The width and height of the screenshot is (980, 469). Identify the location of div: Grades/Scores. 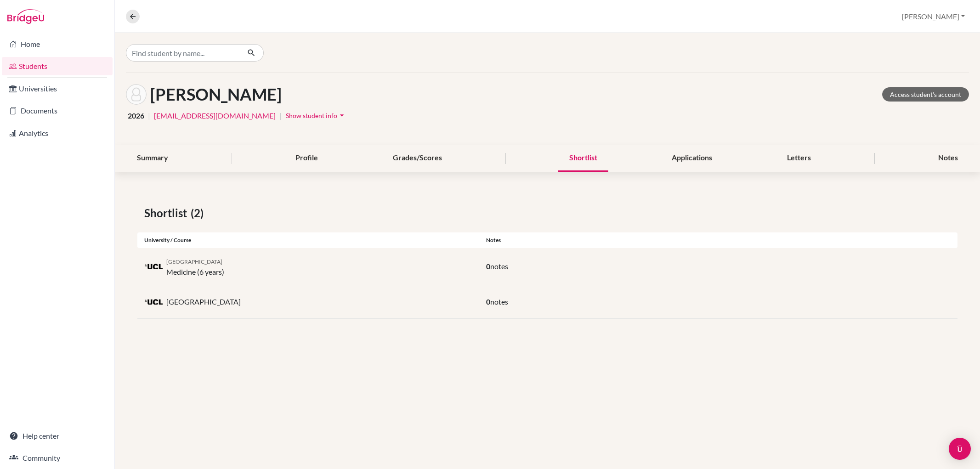
(417, 158).